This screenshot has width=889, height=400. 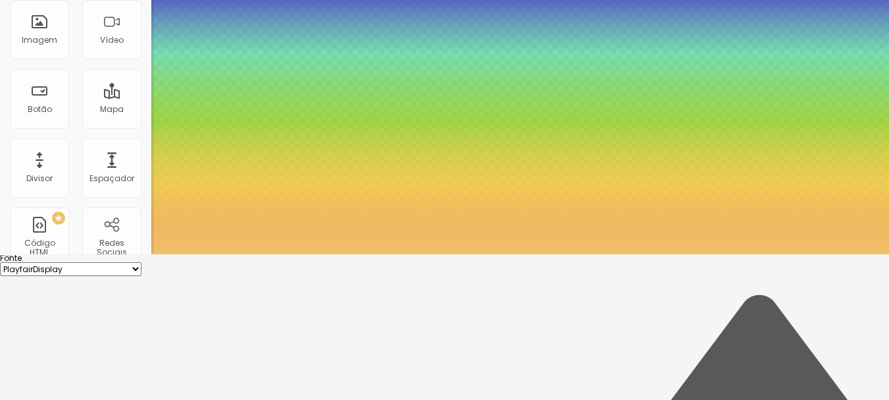 I want to click on div: Código HTML, so click(x=39, y=248).